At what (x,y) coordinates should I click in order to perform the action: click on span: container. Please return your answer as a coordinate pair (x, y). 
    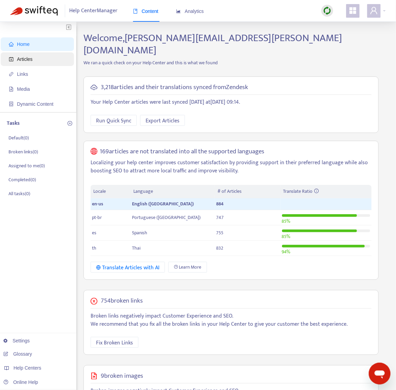
    Looking at the image, I should click on (11, 104).